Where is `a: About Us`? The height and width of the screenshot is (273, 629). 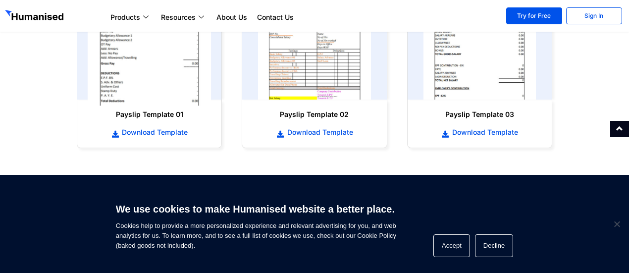 a: About Us is located at coordinates (232, 17).